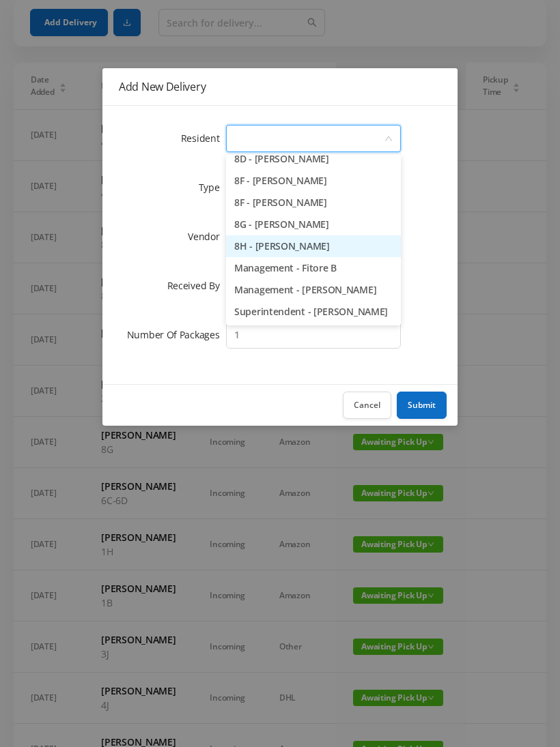 Image resolution: width=560 pixels, height=747 pixels. Describe the element at coordinates (388, 139) in the screenshot. I see `i: icon: down` at that location.